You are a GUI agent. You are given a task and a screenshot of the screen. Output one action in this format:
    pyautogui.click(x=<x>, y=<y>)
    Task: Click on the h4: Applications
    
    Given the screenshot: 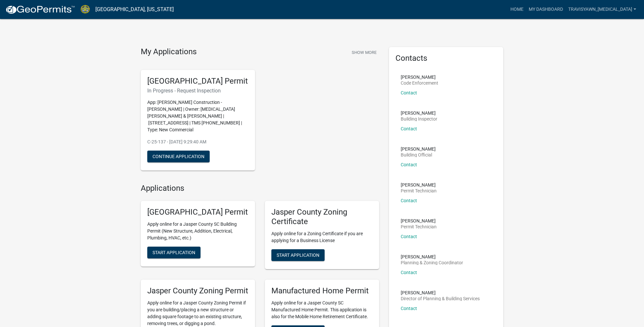 What is the action you would take?
    pyautogui.click(x=260, y=188)
    